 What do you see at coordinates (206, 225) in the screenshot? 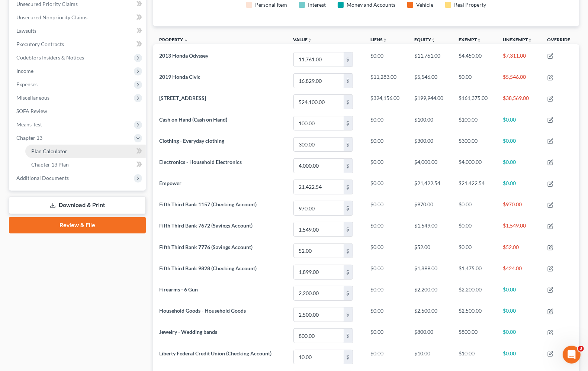
I see `span: Fifth Third Bank 7672 (Savings Account)` at bounding box center [206, 225].